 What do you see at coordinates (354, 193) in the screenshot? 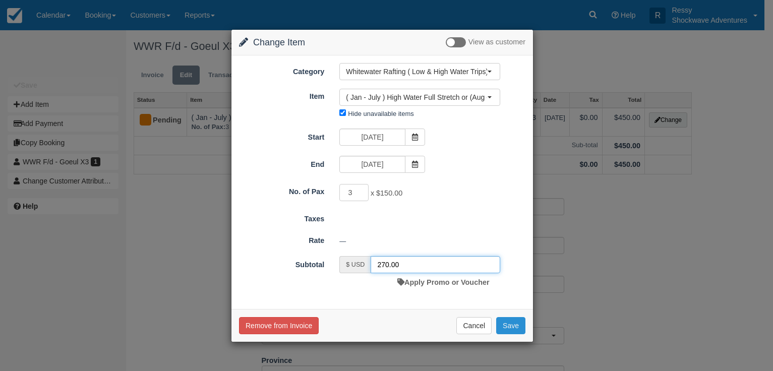
I see `input: No. of Pax` at bounding box center [354, 193].